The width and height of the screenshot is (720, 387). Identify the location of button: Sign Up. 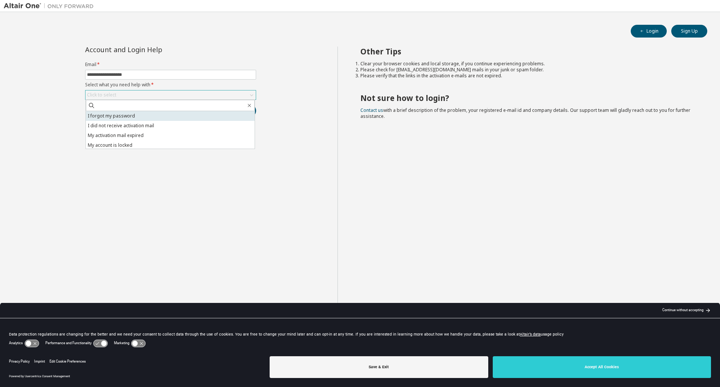
(689, 31).